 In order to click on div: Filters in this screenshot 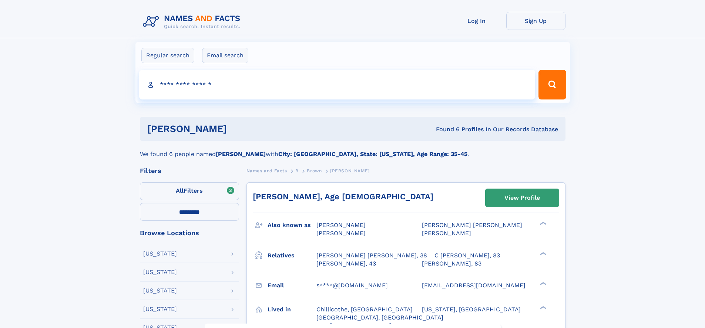, I will do `click(189, 171)`.